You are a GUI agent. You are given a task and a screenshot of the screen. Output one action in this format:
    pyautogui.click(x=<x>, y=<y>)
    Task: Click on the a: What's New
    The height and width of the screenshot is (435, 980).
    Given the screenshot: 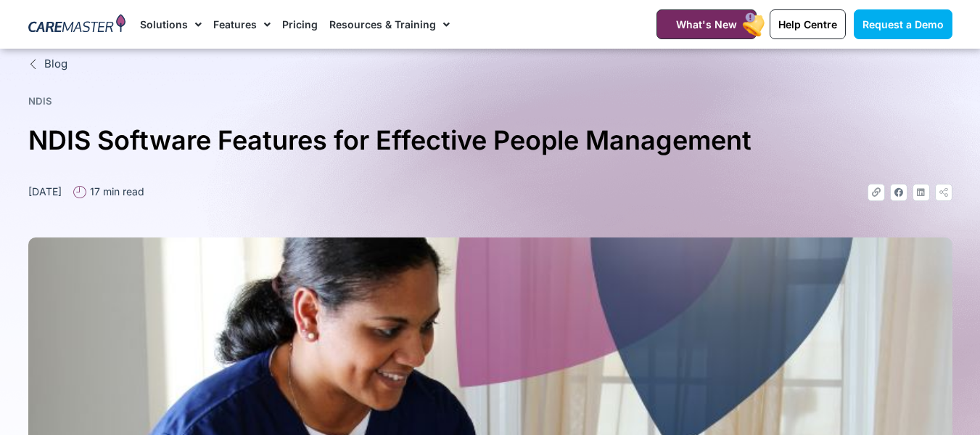 What is the action you would take?
    pyautogui.click(x=707, y=24)
    